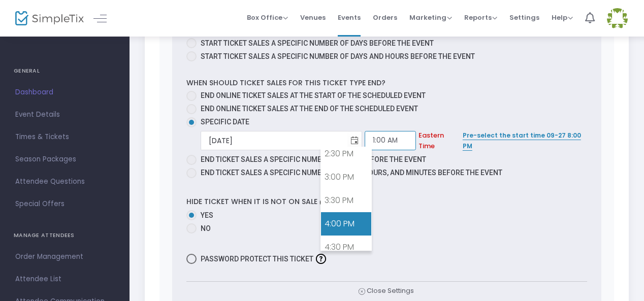  What do you see at coordinates (204, 229) in the screenshot?
I see `span: No` at bounding box center [204, 229].